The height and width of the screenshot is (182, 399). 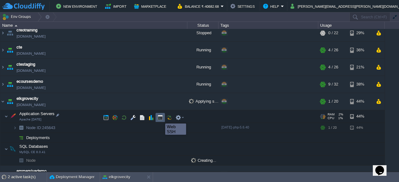 What do you see at coordinates (27, 102) in the screenshot?
I see `span: elkgrovecity` at bounding box center [27, 102].